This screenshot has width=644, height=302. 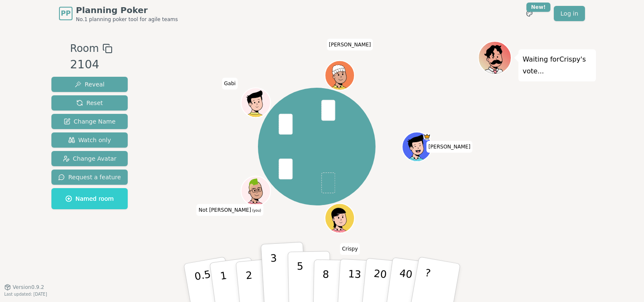 I want to click on span: (you), so click(x=256, y=210).